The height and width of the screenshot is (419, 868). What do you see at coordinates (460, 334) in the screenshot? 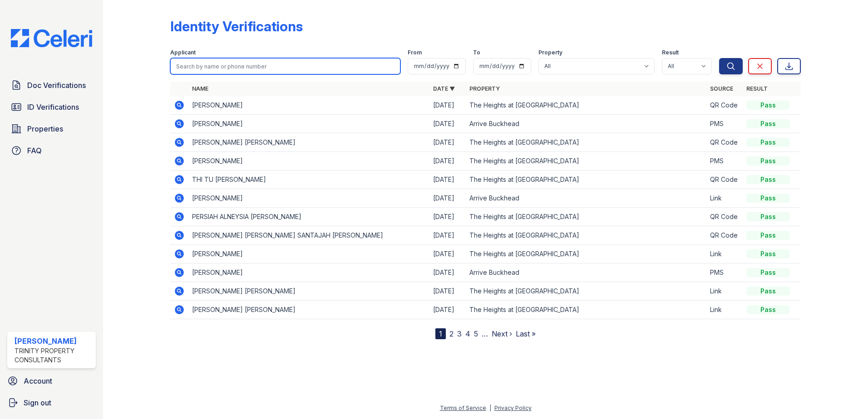
I see `a: 3` at bounding box center [460, 334].